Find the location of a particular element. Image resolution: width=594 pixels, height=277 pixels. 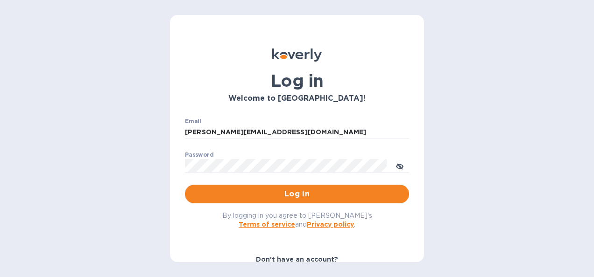

b: Don't have an account? is located at coordinates (297, 260).